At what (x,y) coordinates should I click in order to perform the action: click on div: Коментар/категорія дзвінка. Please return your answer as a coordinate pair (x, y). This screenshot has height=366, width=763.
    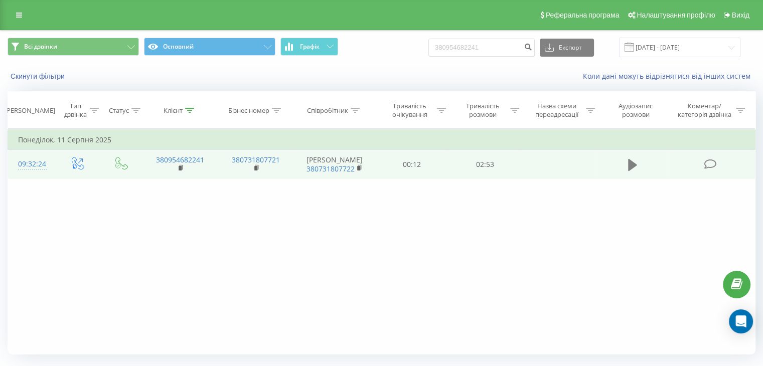
    Looking at the image, I should click on (704, 110).